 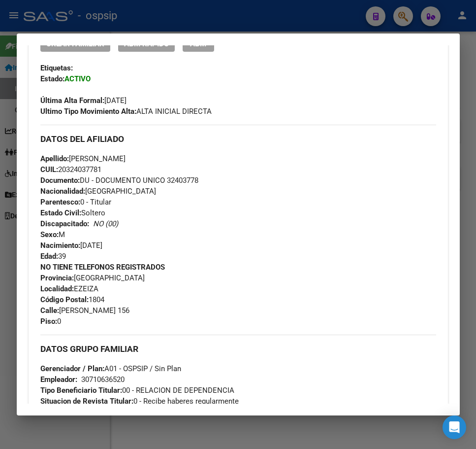 I want to click on strong: Última Alta Formal:, so click(x=73, y=101).